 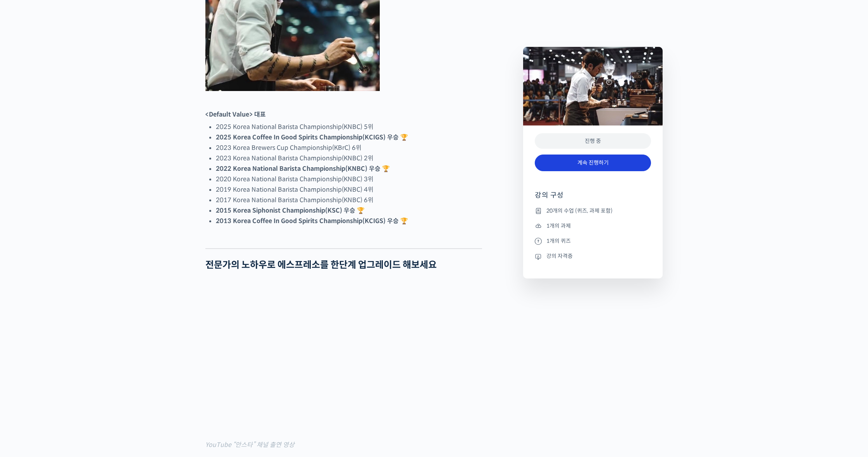 What do you see at coordinates (312, 220) in the screenshot?
I see `strong: 2013 Korea Coffee In Good Spirits Championship(KCIGS) 우승 🏆` at bounding box center [312, 220].